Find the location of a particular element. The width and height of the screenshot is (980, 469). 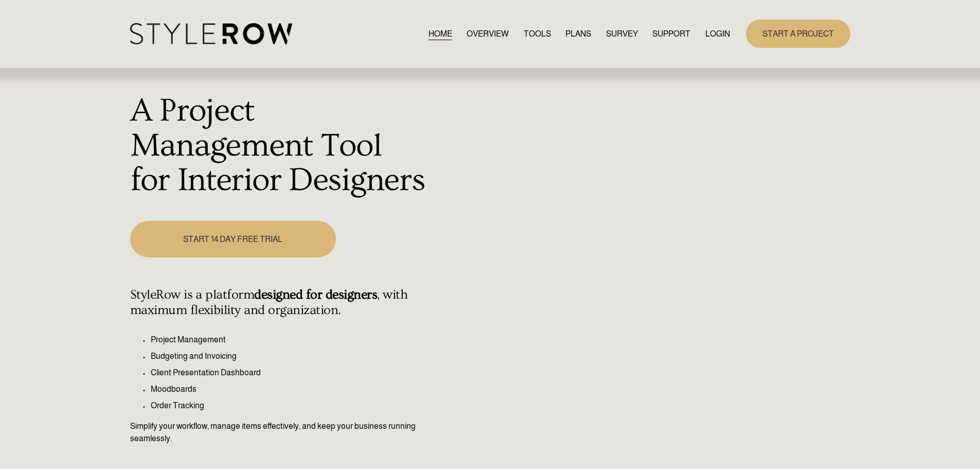

p: Project Management is located at coordinates (289, 340).